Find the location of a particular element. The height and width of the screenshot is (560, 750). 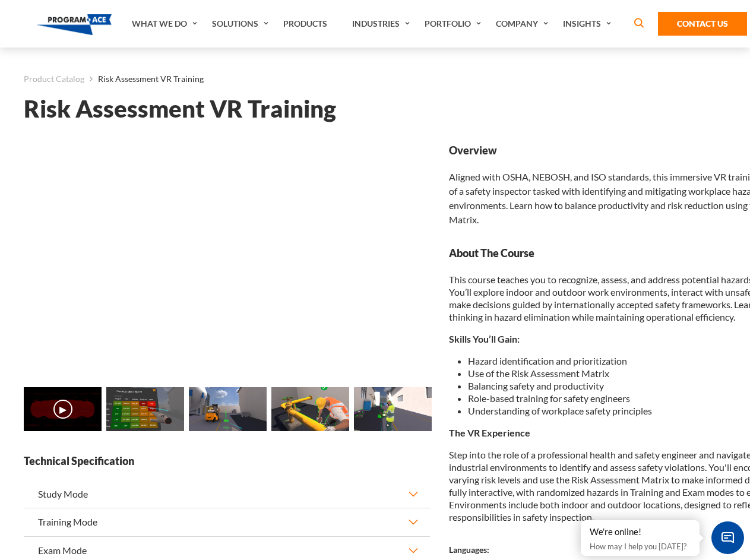

img: Risk Assessment VR Training - Video 0 is located at coordinates (62, 409).